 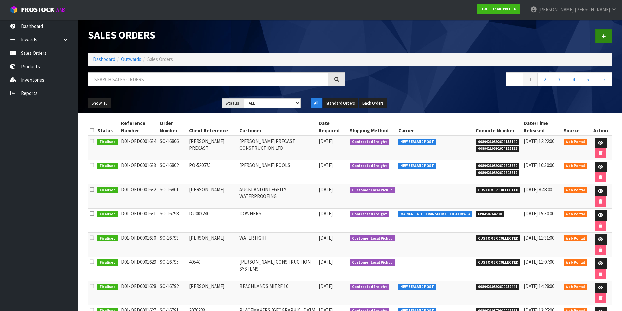 What do you see at coordinates (212, 269) in the screenshot?
I see `td: 40540` at bounding box center [212, 269].